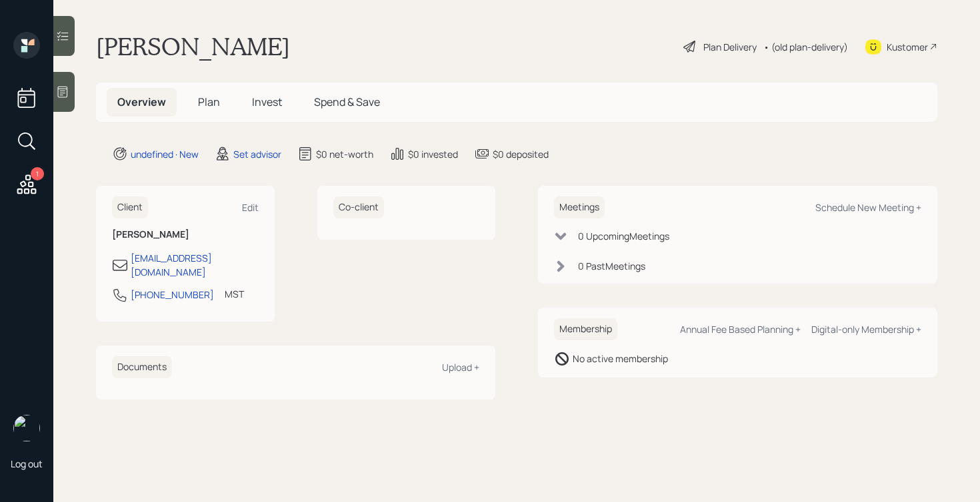 The height and width of the screenshot is (502, 980). Describe the element at coordinates (250, 207) in the screenshot. I see `div: Edit` at that location.